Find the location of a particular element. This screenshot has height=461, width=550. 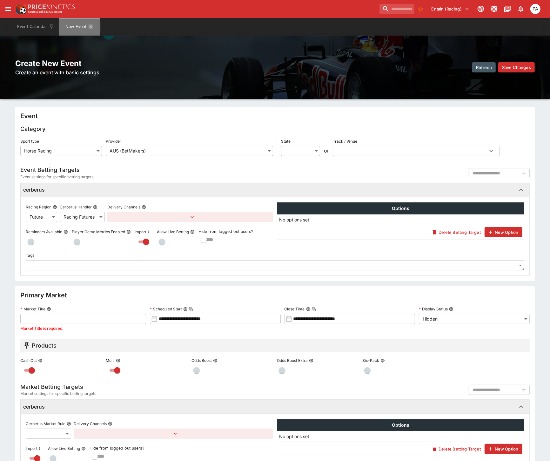

button: Select Tenant is located at coordinates (450, 9).